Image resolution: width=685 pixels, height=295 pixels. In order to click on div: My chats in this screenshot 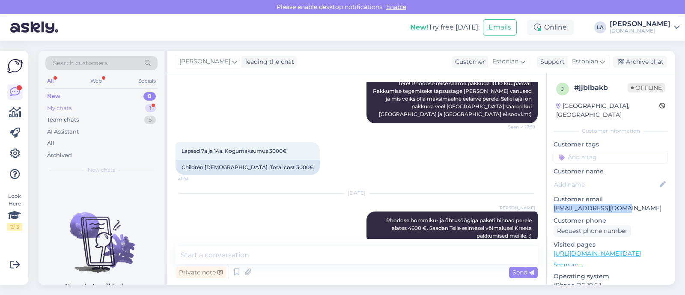, I will do `click(59, 108)`.